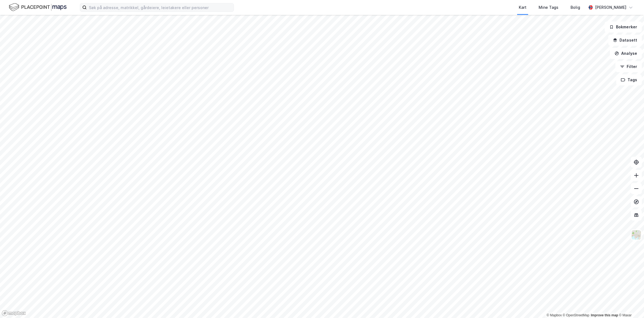 The width and height of the screenshot is (644, 318). Describe the element at coordinates (160, 7) in the screenshot. I see `input: Søk på adresse, matrikkel, gårdeiere, leietakere eller personer` at that location.